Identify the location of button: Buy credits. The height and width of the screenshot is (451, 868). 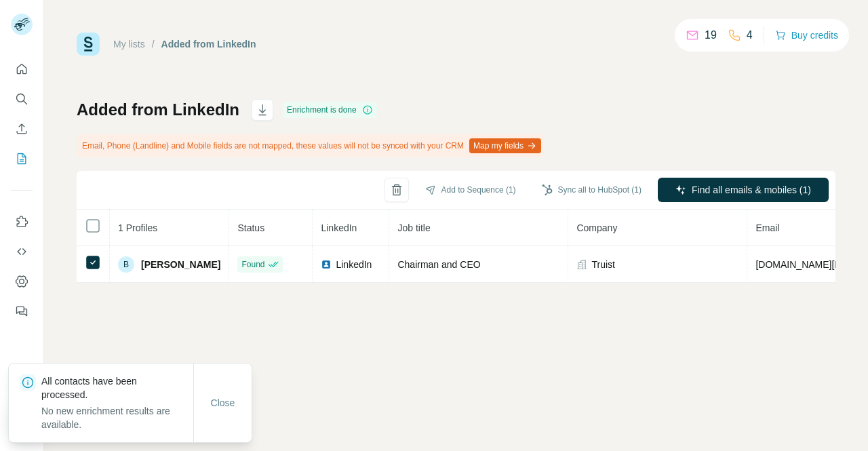
(806, 35).